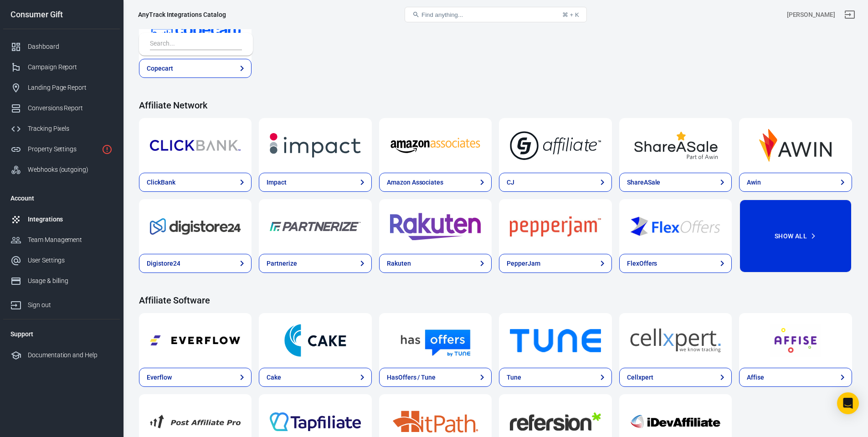 The image size is (868, 437). I want to click on div: CJ, so click(511, 182).